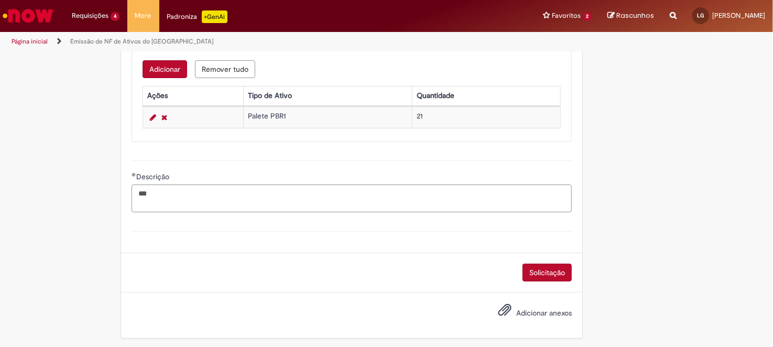 The width and height of the screenshot is (773, 347). I want to click on button: Adicionar anexos, so click(505, 312).